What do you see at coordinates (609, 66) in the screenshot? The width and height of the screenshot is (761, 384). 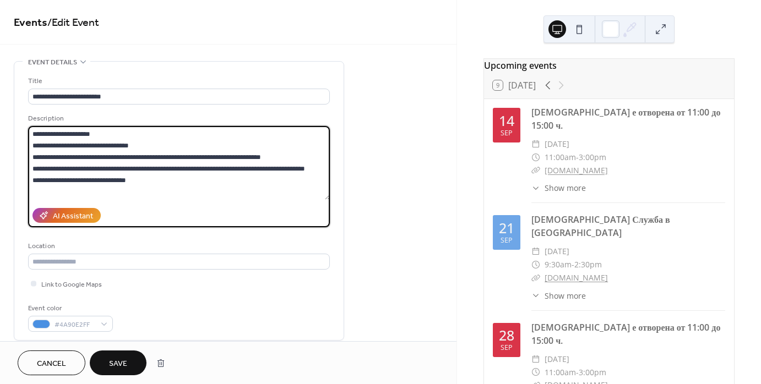 I see `div: Upcoming events` at bounding box center [609, 66].